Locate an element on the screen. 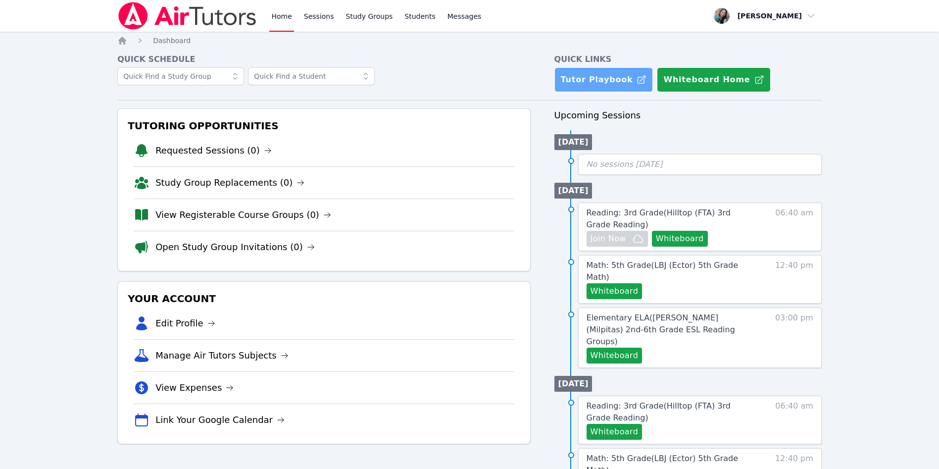 This screenshot has height=469, width=939. h3: Your Account is located at coordinates (324, 299).